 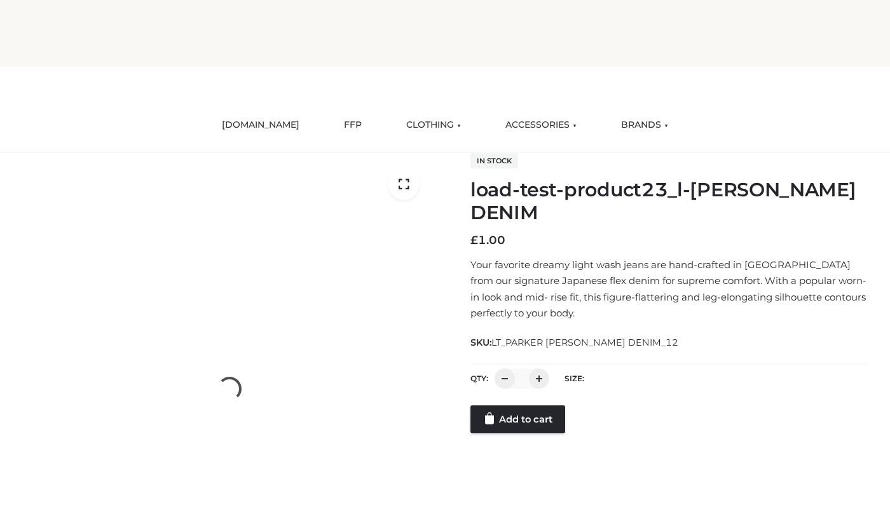 I want to click on a: Add to cart, so click(x=517, y=420).